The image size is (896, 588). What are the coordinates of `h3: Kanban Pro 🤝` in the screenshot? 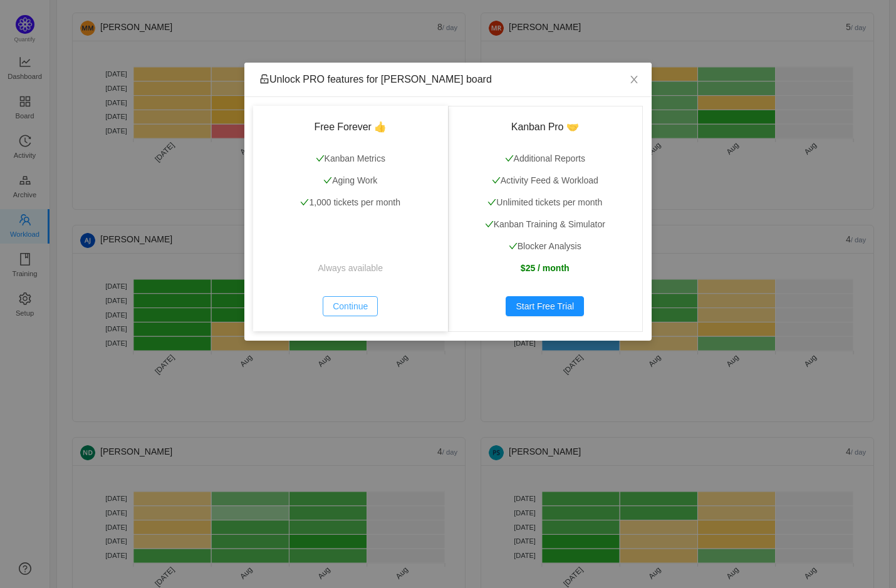 It's located at (545, 127).